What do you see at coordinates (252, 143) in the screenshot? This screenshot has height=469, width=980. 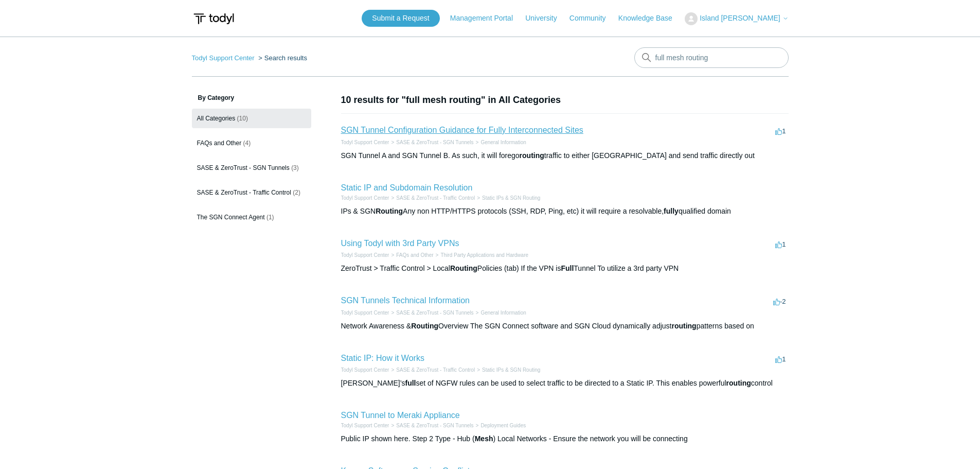 I see `a: FAQs and Other (4)` at bounding box center [252, 143].